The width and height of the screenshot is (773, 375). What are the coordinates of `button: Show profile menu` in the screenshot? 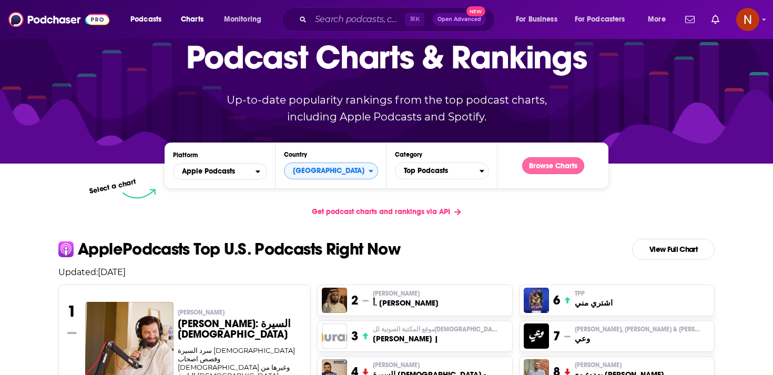 It's located at (748, 19).